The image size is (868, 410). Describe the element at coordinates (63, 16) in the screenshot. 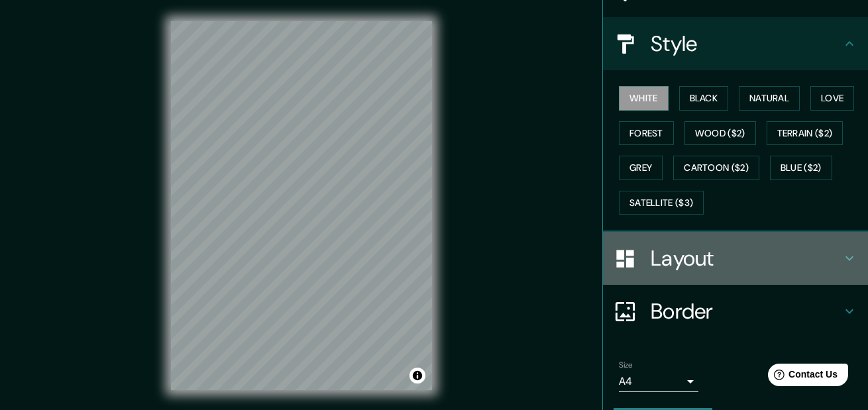

I see `span: Contact Us` at that location.